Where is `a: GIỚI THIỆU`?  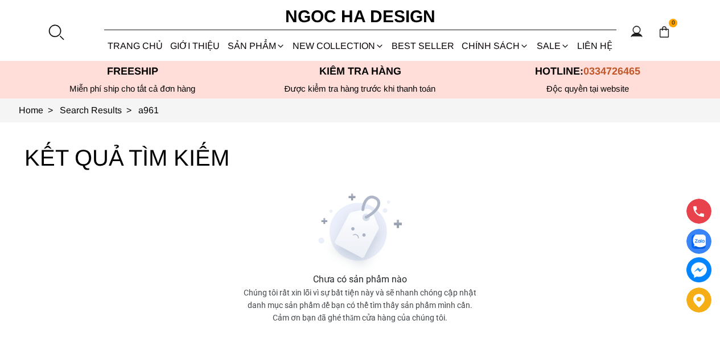 a: GIỚI THIỆU is located at coordinates (195, 46).